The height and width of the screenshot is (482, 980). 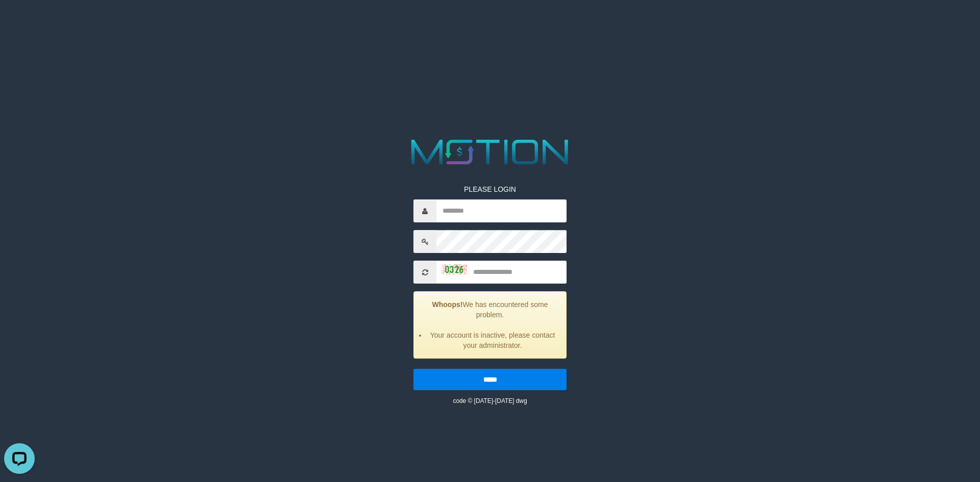 What do you see at coordinates (454, 270) in the screenshot?
I see `img: captcha` at bounding box center [454, 270].